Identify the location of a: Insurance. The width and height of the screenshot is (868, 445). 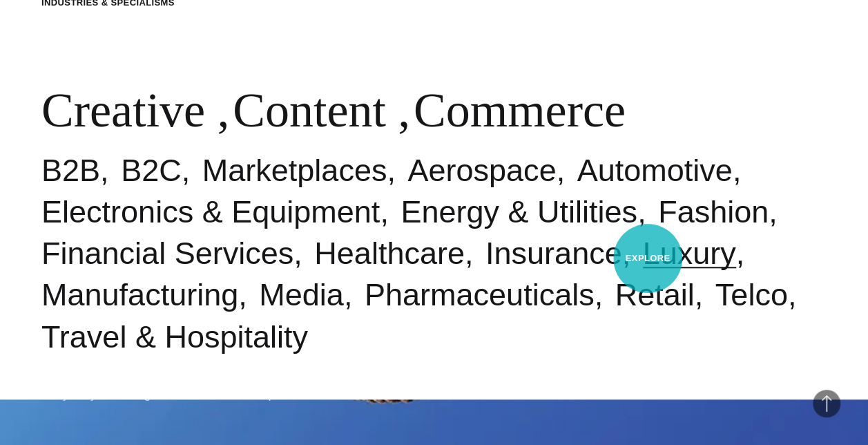
(553, 253).